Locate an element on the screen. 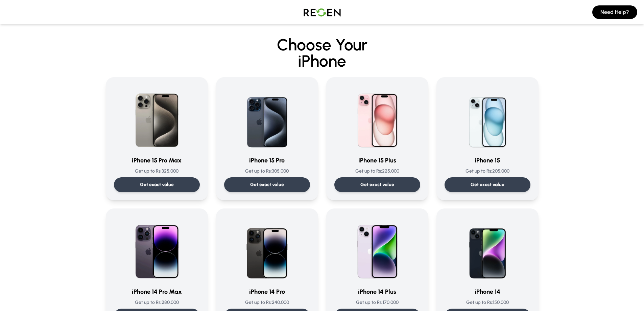 This screenshot has height=311, width=644. p: Get up to Rs: 170,000 is located at coordinates (377, 302).